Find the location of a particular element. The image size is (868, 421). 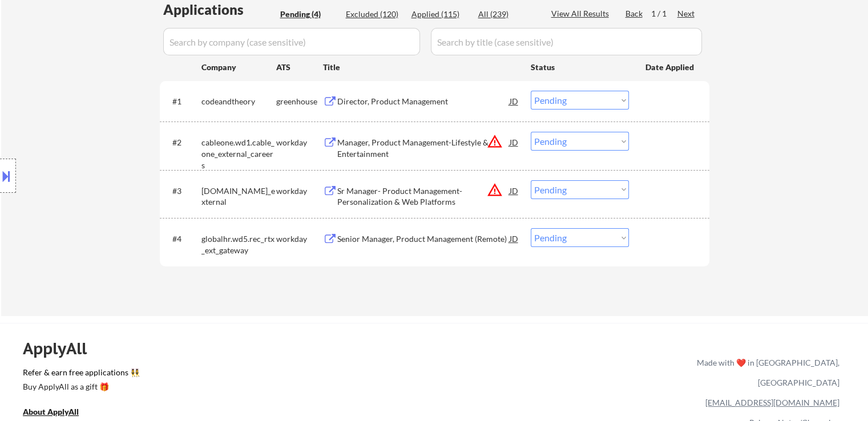

div: Company is located at coordinates (239, 67).